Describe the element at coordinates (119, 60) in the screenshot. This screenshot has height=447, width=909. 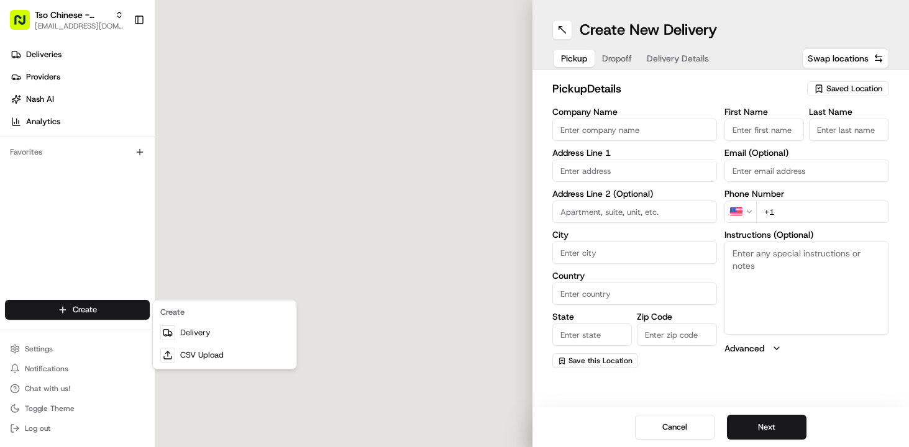
I see `p: Welcome 👋` at that location.